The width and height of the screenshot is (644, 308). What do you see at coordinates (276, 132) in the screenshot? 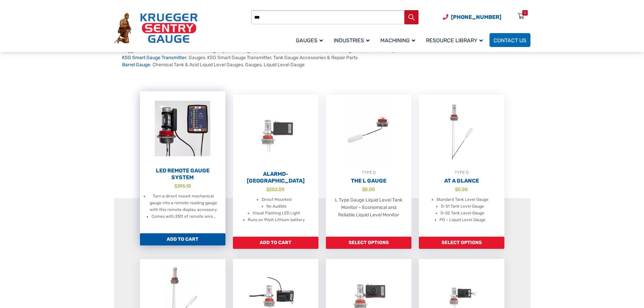
I see `img: AlarmD-FL` at bounding box center [276, 132].